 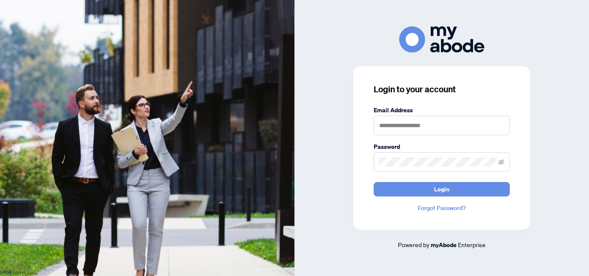 What do you see at coordinates (442, 208) in the screenshot?
I see `a: Forgot Password?` at bounding box center [442, 208].